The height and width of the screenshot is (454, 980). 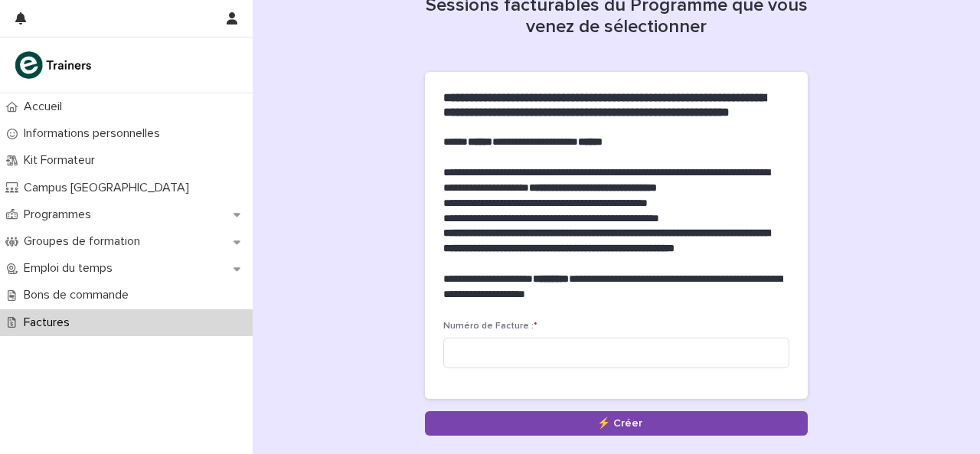 What do you see at coordinates (50, 323) in the screenshot?
I see `p: Factures` at bounding box center [50, 323].